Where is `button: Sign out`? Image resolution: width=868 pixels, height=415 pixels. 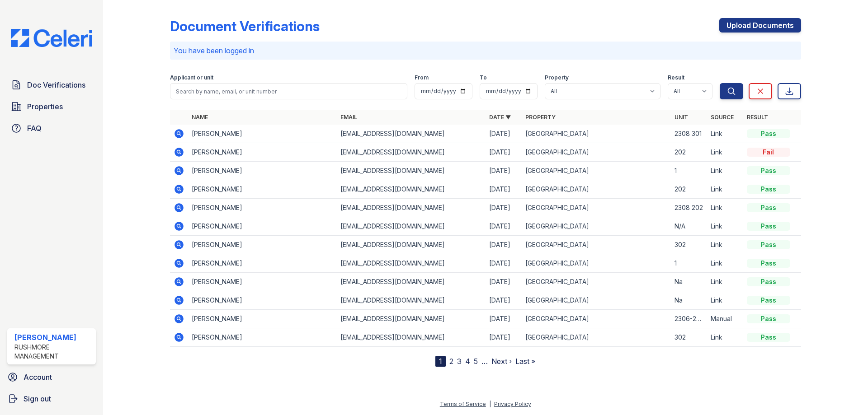
button: Sign out is located at coordinates (52, 399).